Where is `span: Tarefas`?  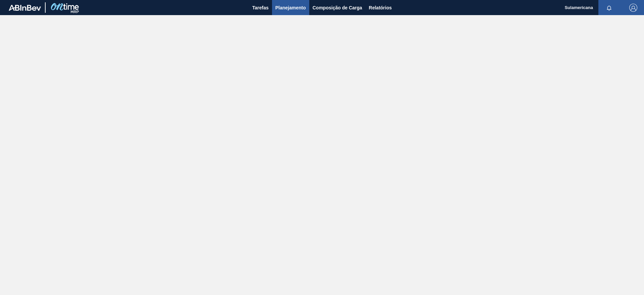
span: Tarefas is located at coordinates (260, 8).